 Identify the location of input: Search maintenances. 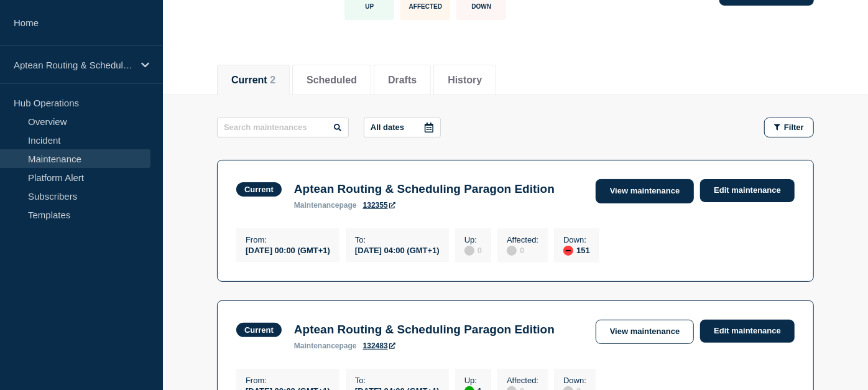
(283, 128).